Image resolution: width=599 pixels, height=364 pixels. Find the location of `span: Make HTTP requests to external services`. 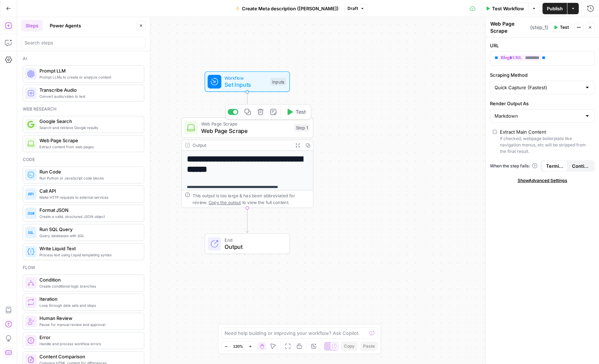

span: Make HTTP requests to external services is located at coordinates (89, 198).